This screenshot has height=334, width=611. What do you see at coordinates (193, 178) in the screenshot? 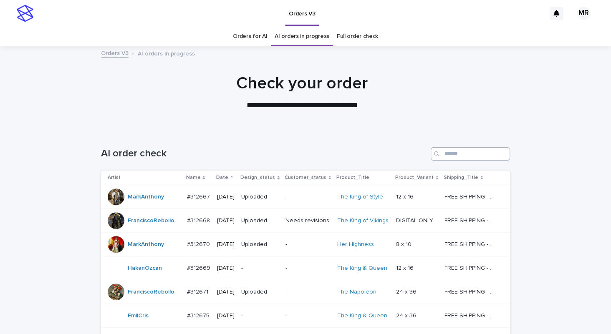
I see `p: Name` at bounding box center [193, 178].